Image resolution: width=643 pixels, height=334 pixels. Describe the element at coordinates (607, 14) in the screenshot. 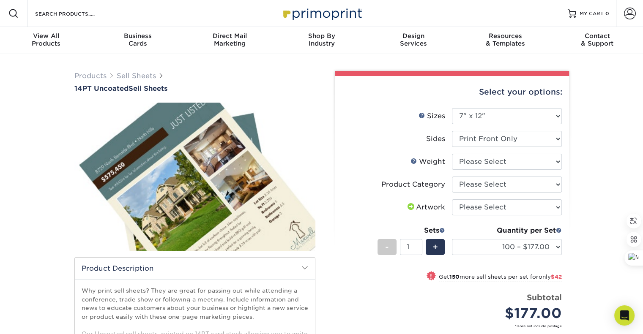

I see `span: 0` at that location.